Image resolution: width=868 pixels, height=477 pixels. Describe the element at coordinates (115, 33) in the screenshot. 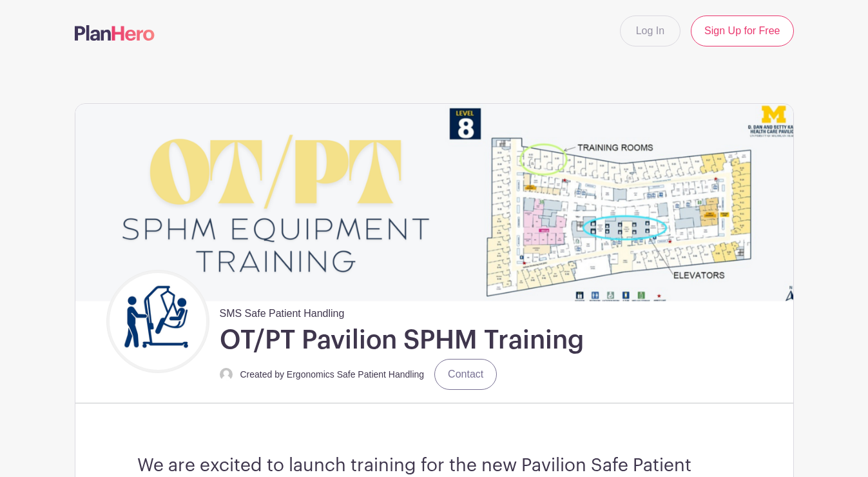

I see `img: logo-507f7623f17ff9eddc593b1ce0a138ce2505c220e1c5a4e2b4648c50719b7d32.svg` at that location.